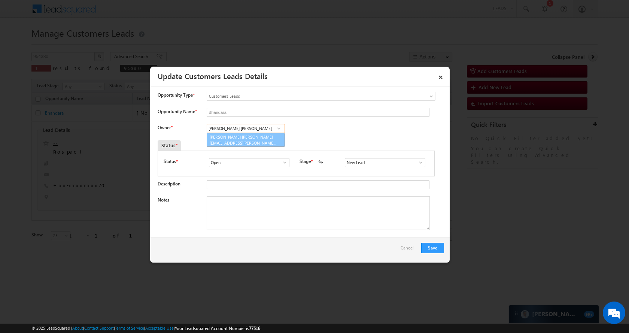 This screenshot has height=333, width=629. I want to click on button: Save, so click(432, 248).